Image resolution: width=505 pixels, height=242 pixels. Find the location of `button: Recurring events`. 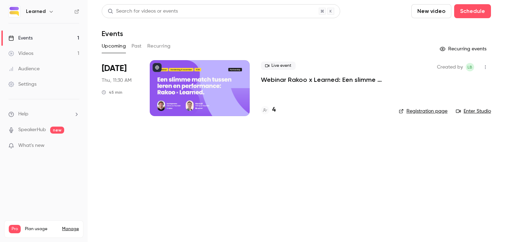

button: Recurring events is located at coordinates (463, 49).